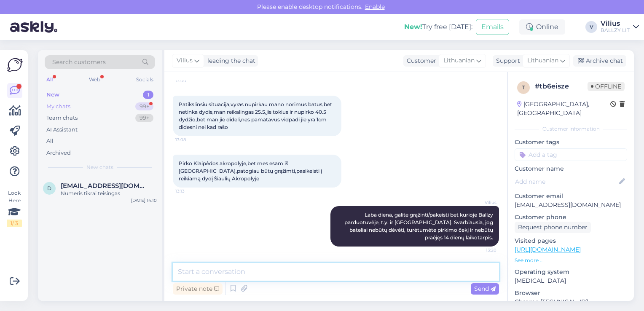 This screenshot has width=644, height=311. What do you see at coordinates (620, 27) in the screenshot?
I see `a: ViliusBALLZY LIT` at bounding box center [620, 27].